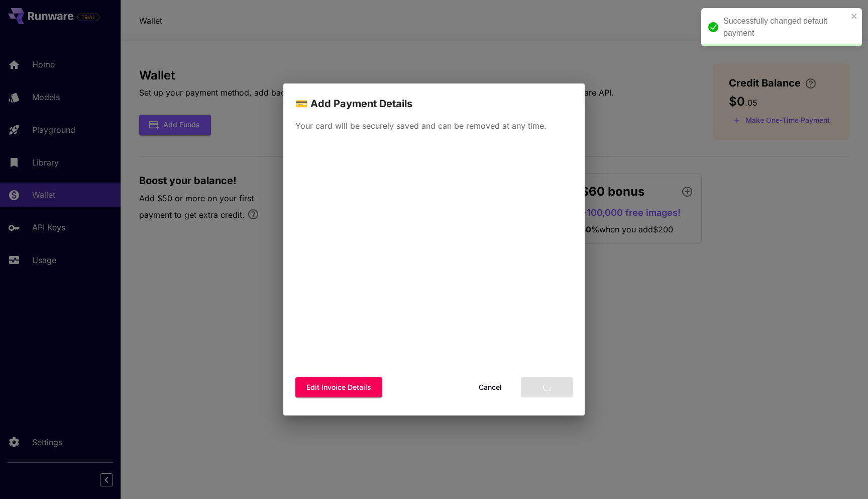 This screenshot has width=868, height=499. Describe the element at coordinates (491, 387) in the screenshot. I see `button: Cancel` at that location.